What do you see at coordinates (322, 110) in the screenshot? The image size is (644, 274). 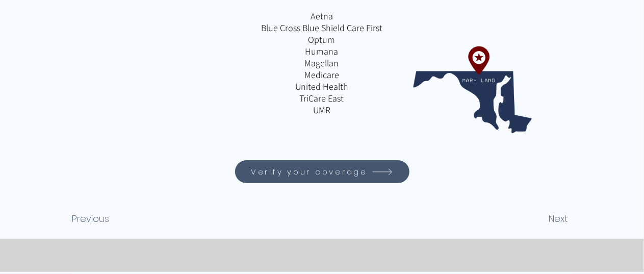 I see `p: UMR` at bounding box center [322, 110].